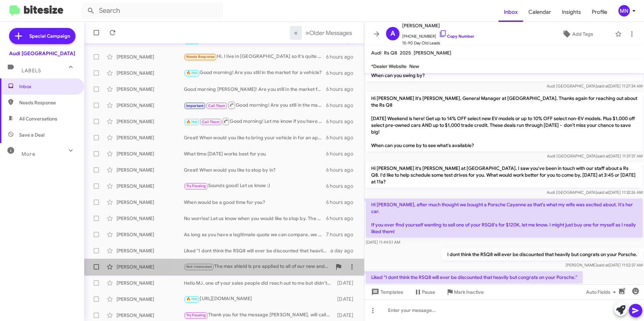 The image size is (644, 321). Describe the element at coordinates (152, 11) in the screenshot. I see `input: Search` at that location.